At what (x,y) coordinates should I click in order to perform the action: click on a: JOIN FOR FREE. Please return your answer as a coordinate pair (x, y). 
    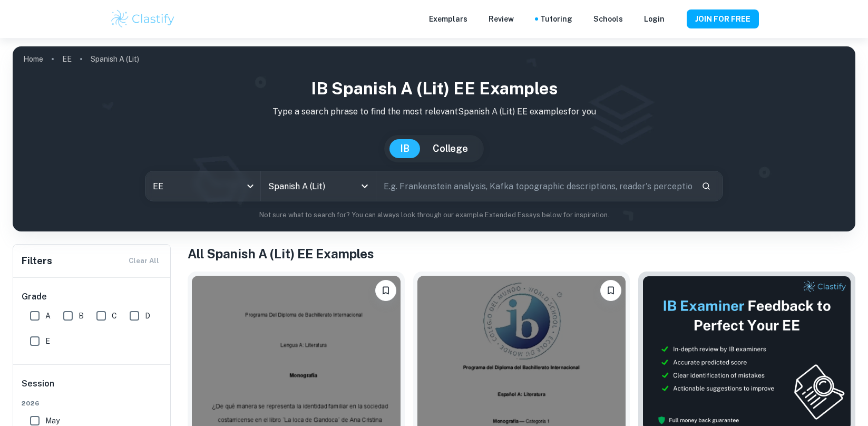
    Looking at the image, I should click on (723, 19).